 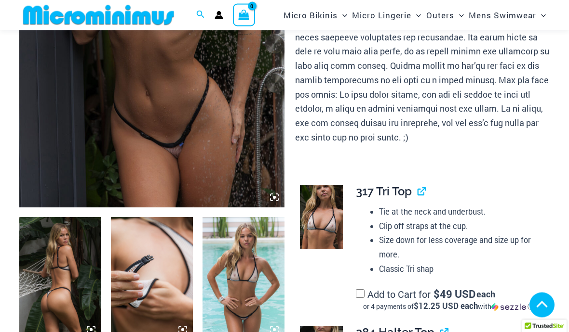 What do you see at coordinates (460, 212) in the screenshot?
I see `li: Tie at the neck and underbust.` at bounding box center [460, 212].